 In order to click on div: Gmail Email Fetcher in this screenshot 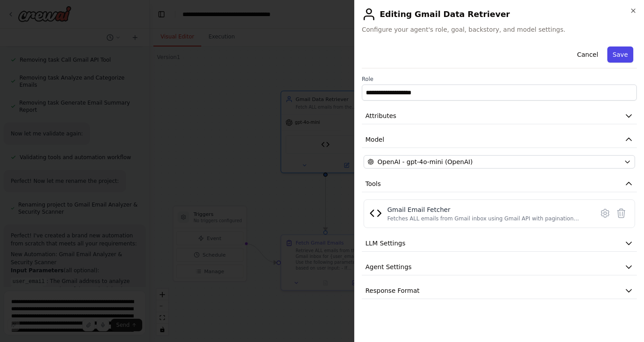, I will do `click(488, 210)`.